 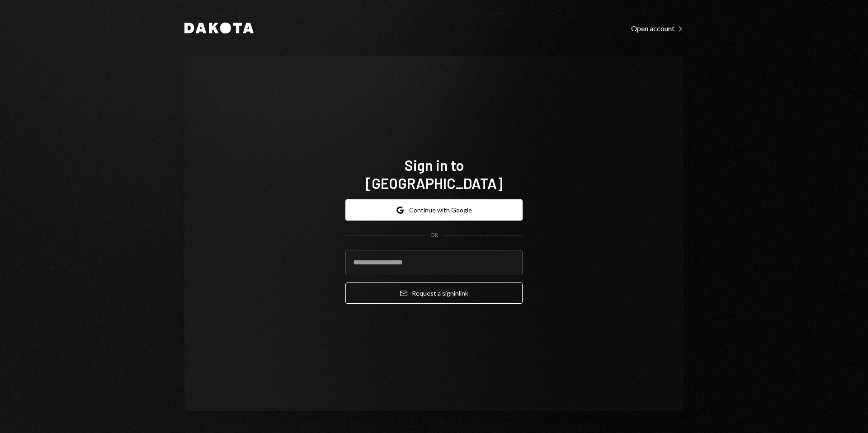 I want to click on a: Open account, so click(x=657, y=28).